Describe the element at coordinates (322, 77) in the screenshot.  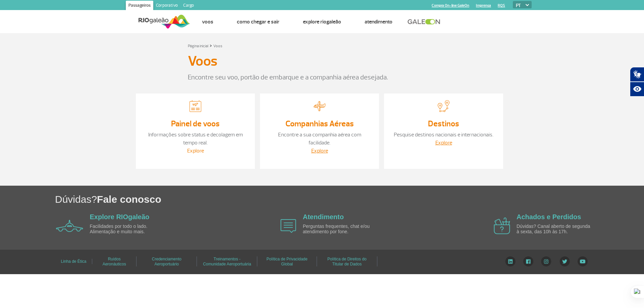
I see `p: Encontre seu voo, portão de embarque e a companhia aérea desejada.` at that location.